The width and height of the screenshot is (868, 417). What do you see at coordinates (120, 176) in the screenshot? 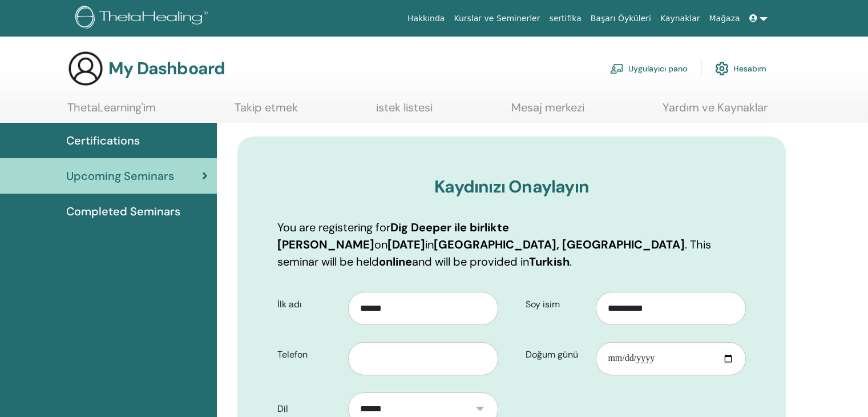
I see `span: Upcoming Seminars` at bounding box center [120, 176].